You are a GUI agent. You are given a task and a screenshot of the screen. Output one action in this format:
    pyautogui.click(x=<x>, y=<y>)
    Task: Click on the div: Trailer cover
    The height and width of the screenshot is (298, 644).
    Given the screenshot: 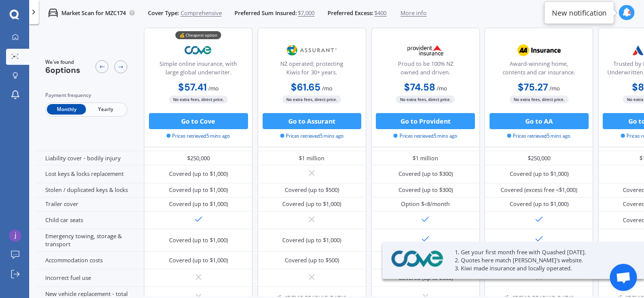 What is the action you would take?
    pyautogui.click(x=89, y=205)
    